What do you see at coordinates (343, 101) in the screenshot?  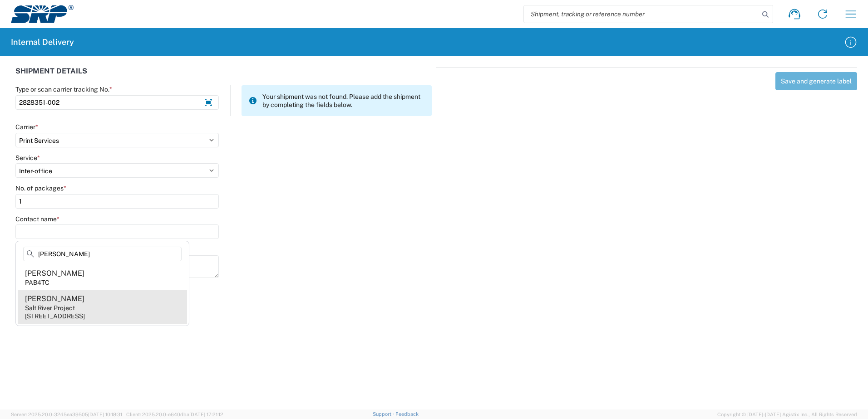 I see `span: Your shipment was not found. Please add the shipment by completing the fields below.` at bounding box center [343, 101].